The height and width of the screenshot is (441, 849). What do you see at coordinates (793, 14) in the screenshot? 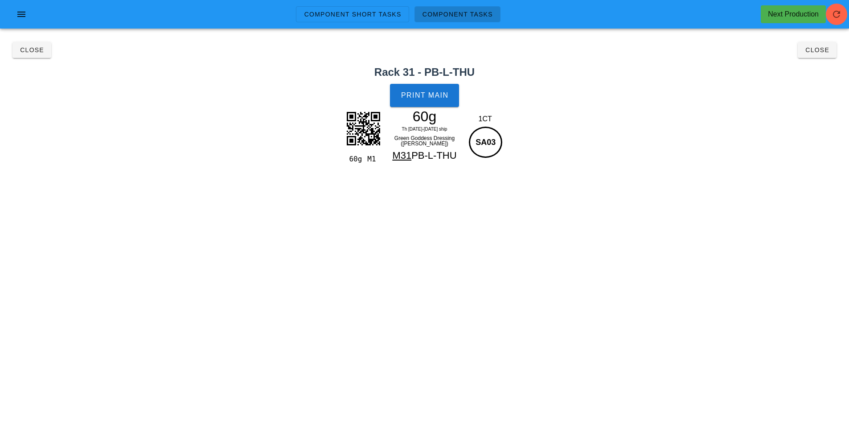
I see `div: Next Production` at bounding box center [793, 14].